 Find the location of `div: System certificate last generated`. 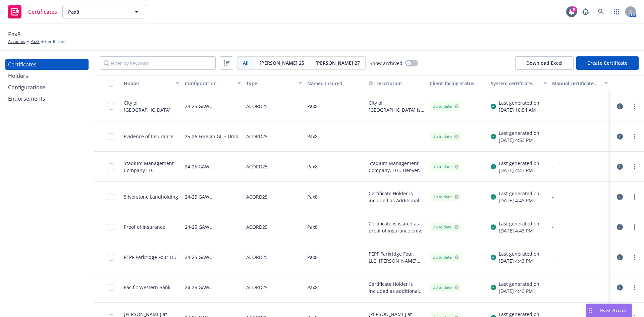

div: System certificate last generated is located at coordinates (515, 83).